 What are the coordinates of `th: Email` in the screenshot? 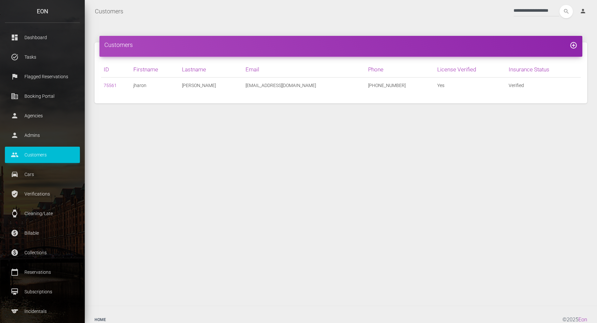 It's located at (304, 69).